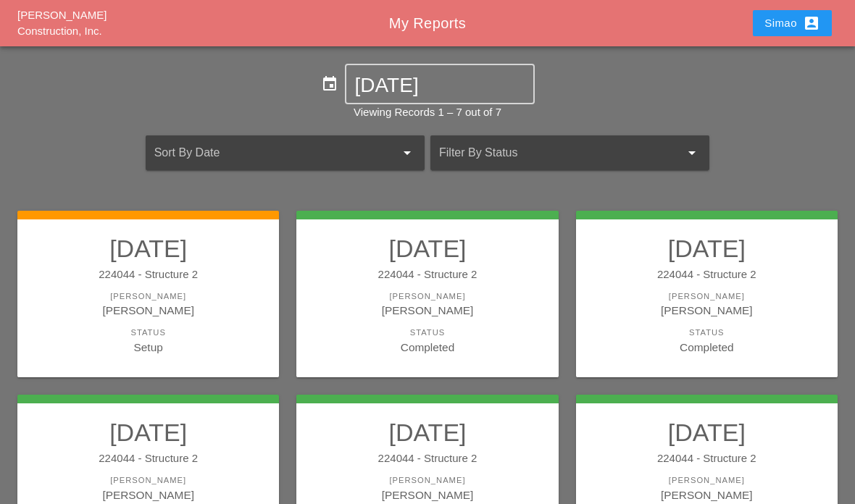 The height and width of the screenshot is (504, 855). What do you see at coordinates (330, 84) in the screenshot?
I see `i: event` at bounding box center [330, 84].